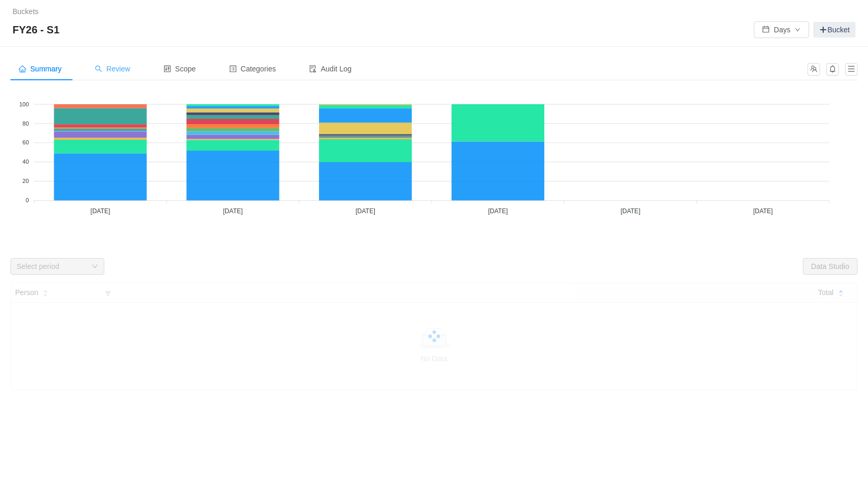 The image size is (868, 477). What do you see at coordinates (99, 68) in the screenshot?
I see `i: icon: search` at bounding box center [99, 68].